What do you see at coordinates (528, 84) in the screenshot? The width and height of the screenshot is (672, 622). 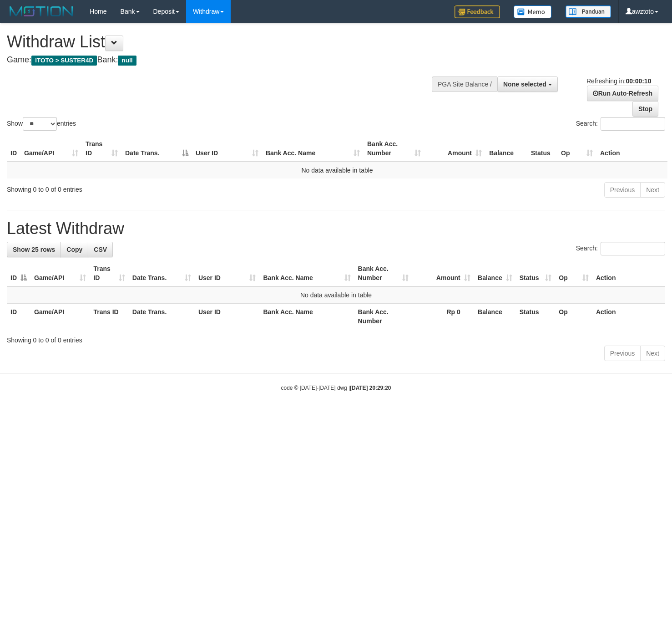 I see `button: None selected` at bounding box center [528, 84].